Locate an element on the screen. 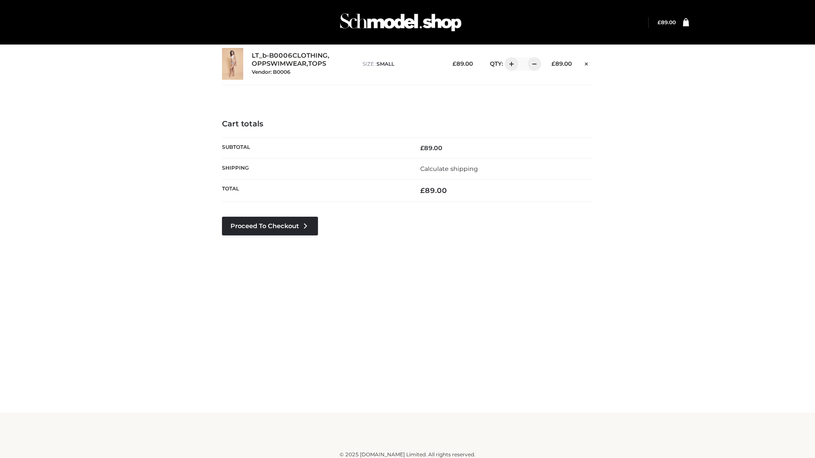 The width and height of the screenshot is (815, 458). small: Vendor: B0006 is located at coordinates (271, 72).